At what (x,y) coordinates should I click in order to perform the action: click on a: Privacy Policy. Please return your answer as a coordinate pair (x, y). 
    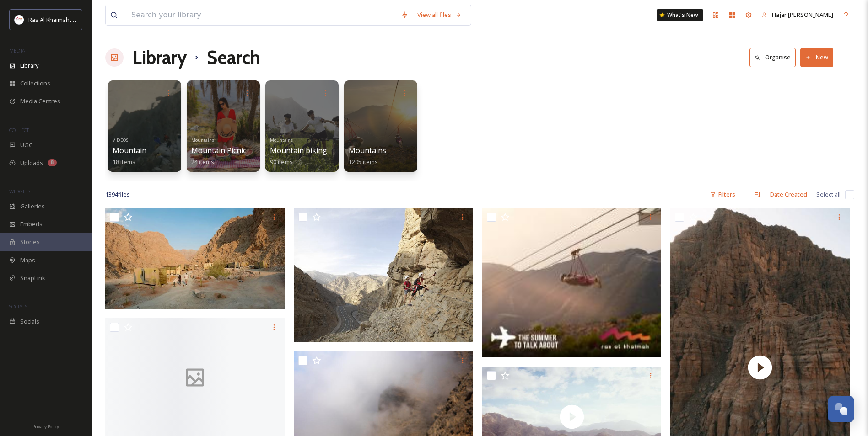
    Looking at the image, I should click on (45, 426).